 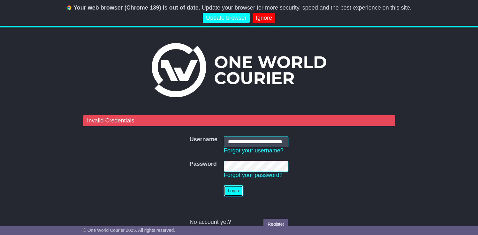 What do you see at coordinates (203, 140) in the screenshot?
I see `label: Username` at bounding box center [203, 140].